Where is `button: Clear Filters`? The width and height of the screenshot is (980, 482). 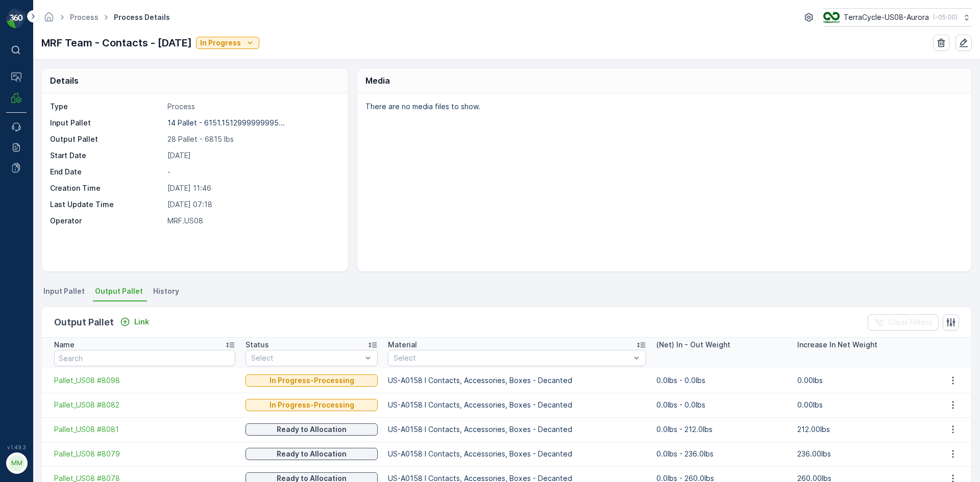 button: Clear Filters is located at coordinates (903, 322).